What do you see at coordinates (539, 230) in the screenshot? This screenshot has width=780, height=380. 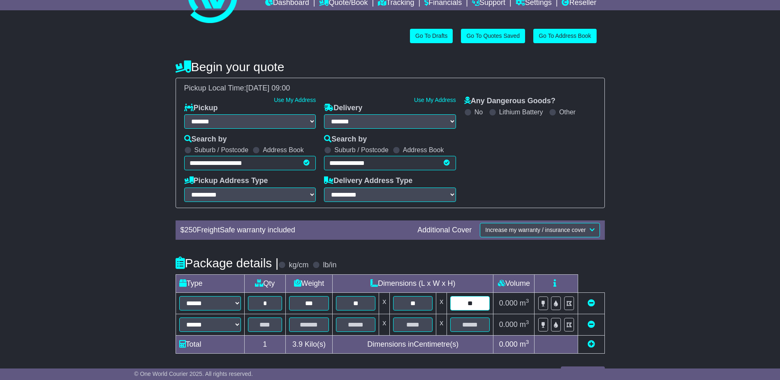 I see `button: Increase my warranty / insurance cover` at bounding box center [539, 230].